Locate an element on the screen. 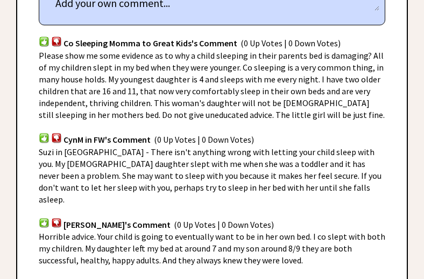 The height and width of the screenshot is (279, 424). span: Co Sleeping Momma to Great Kids's Comment is located at coordinates (150, 44).